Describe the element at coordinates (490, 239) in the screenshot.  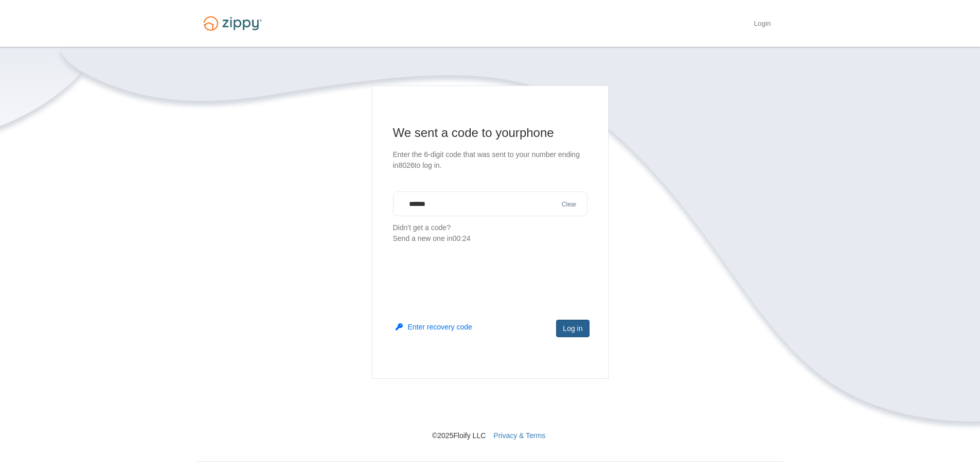
I see `div: Send a new one in 00:24` at that location.